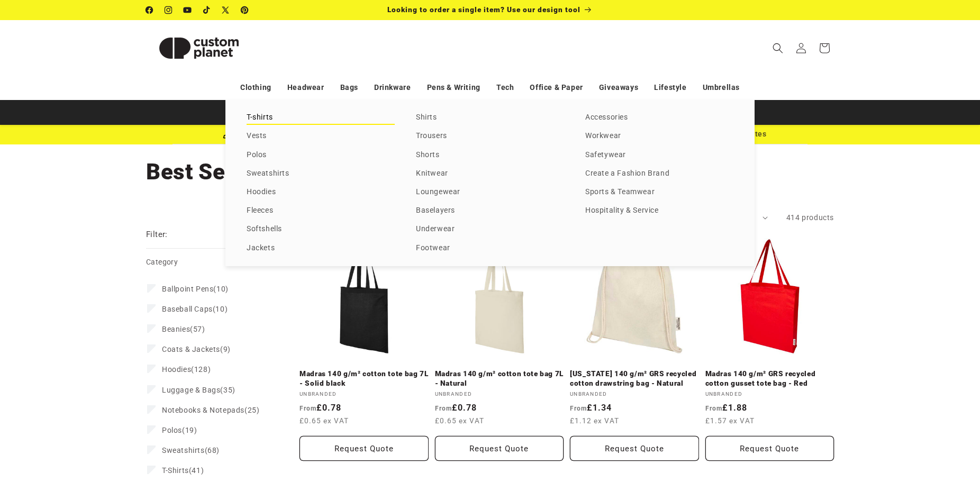 Image resolution: width=980 pixels, height=482 pixels. What do you see at coordinates (490, 248) in the screenshot?
I see `a: Footwear` at bounding box center [490, 248].